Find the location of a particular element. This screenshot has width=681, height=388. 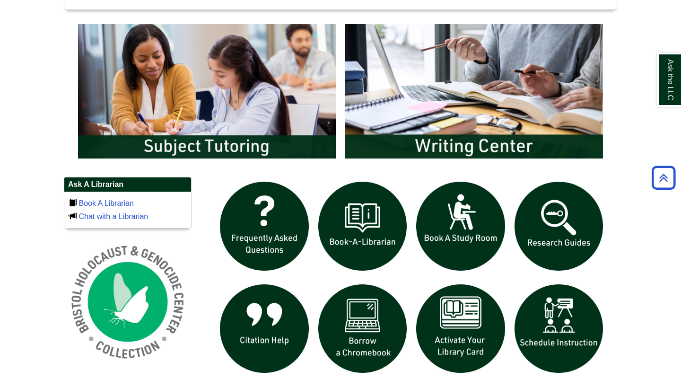

img: book a study room icon links to book a study room web page is located at coordinates (461, 226).